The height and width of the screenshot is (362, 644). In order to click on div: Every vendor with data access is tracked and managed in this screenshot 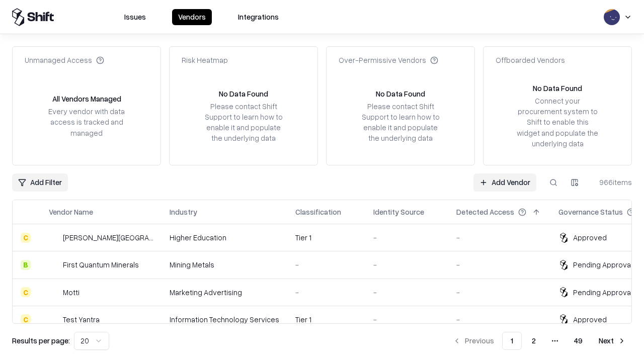, I will do `click(86, 122)`.